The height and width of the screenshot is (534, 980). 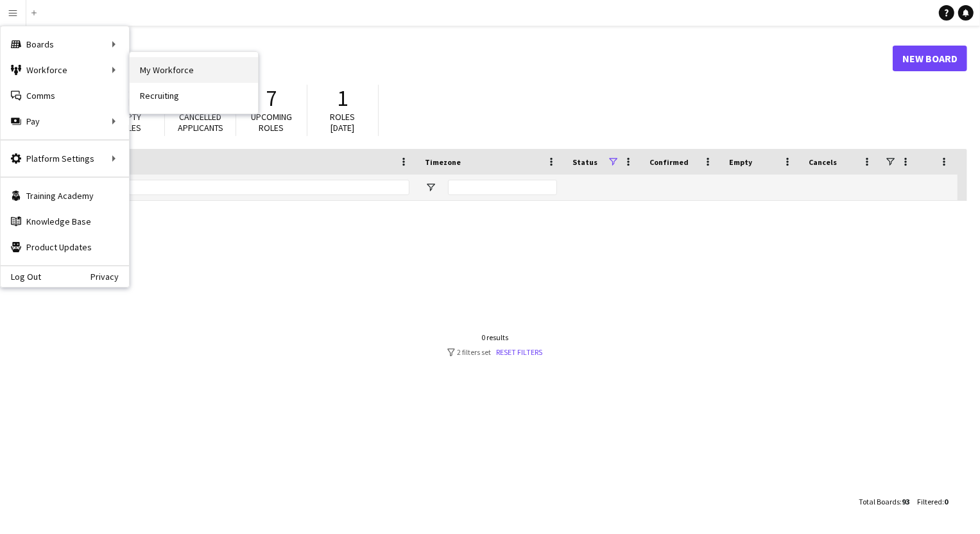 I want to click on span: 0, so click(x=946, y=501).